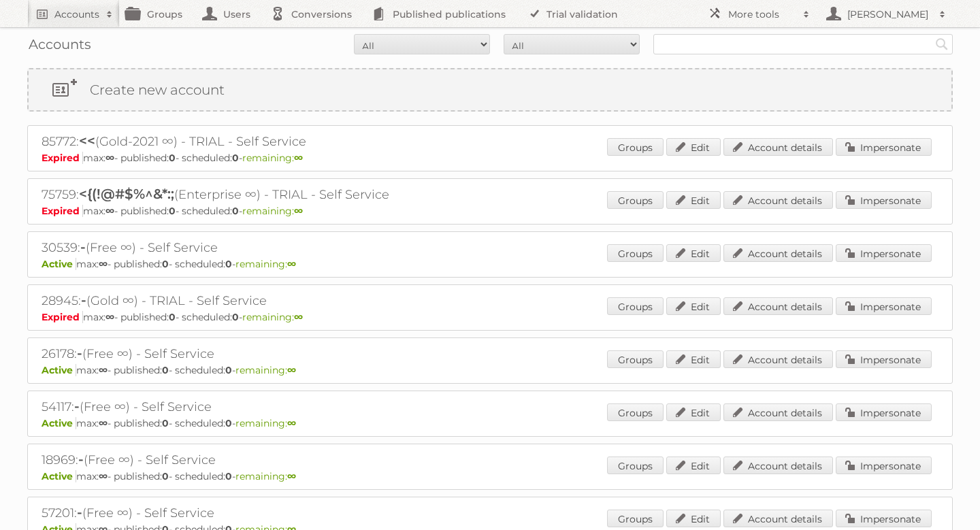  What do you see at coordinates (942, 44) in the screenshot?
I see `input: Search` at bounding box center [942, 44].